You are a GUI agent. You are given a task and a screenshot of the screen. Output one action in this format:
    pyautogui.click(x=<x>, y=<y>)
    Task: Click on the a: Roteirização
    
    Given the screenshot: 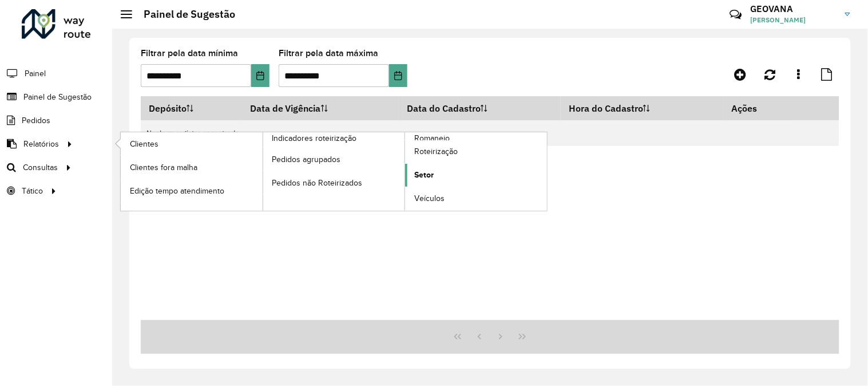 What is the action you would take?
    pyautogui.click(x=476, y=152)
    